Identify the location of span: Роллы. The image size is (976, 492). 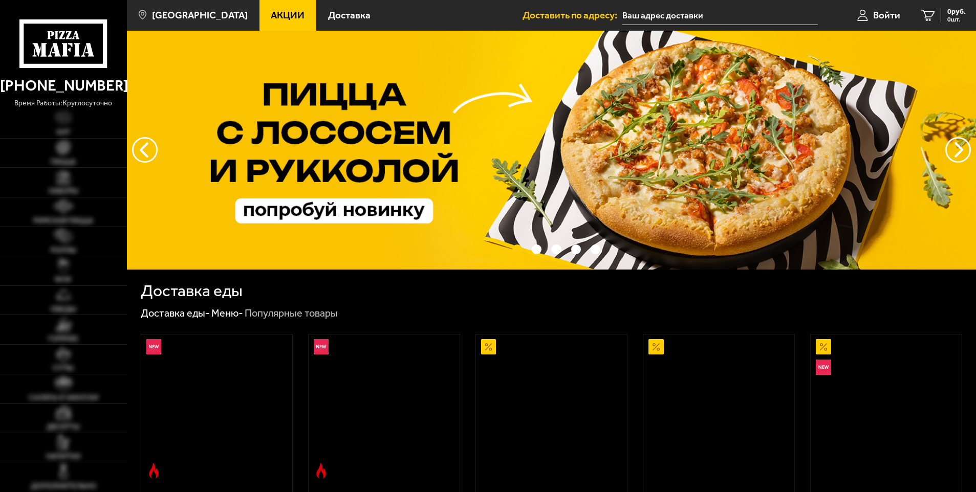
(63, 251).